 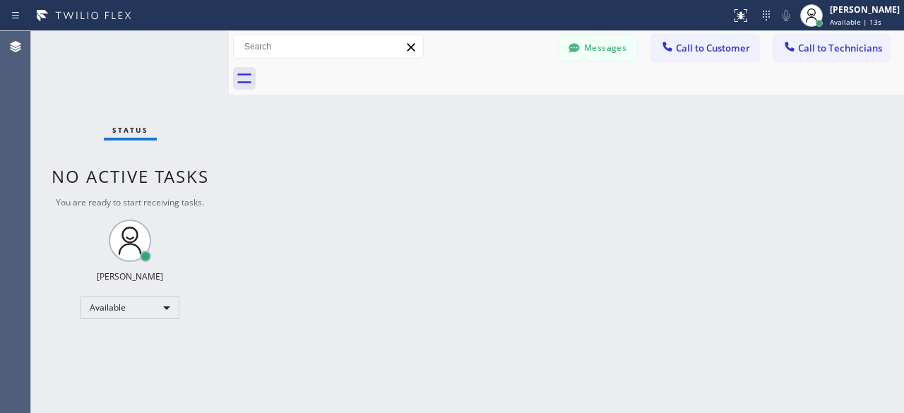 What do you see at coordinates (130, 202) in the screenshot?
I see `span: You are ready to start receiving tasks.` at bounding box center [130, 202].